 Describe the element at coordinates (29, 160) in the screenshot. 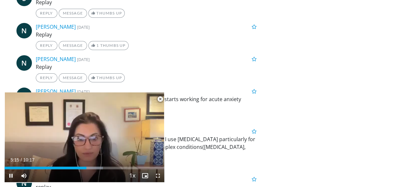

I see `span: 10:17` at that location.